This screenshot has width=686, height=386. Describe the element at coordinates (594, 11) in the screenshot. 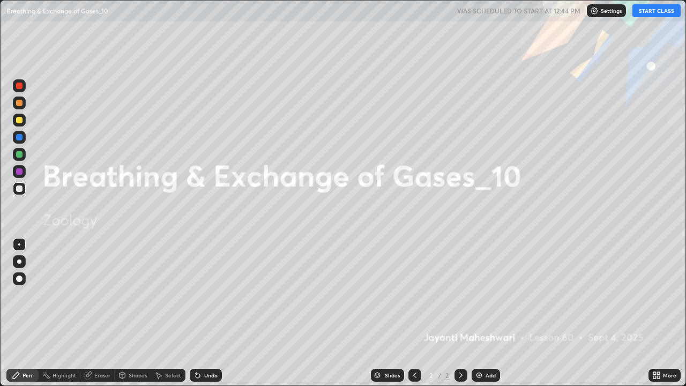

I see `img: class-settings-icons` at that location.